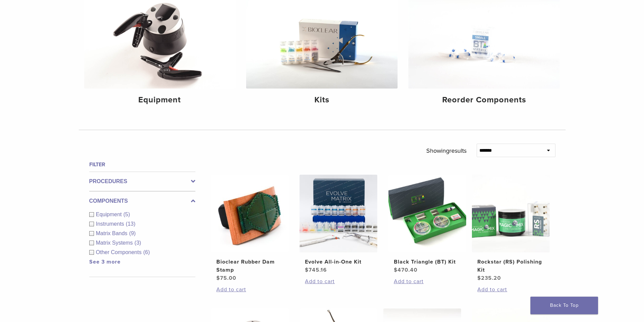  What do you see at coordinates (316, 270) in the screenshot?
I see `bdi: 745.16` at bounding box center [316, 270].